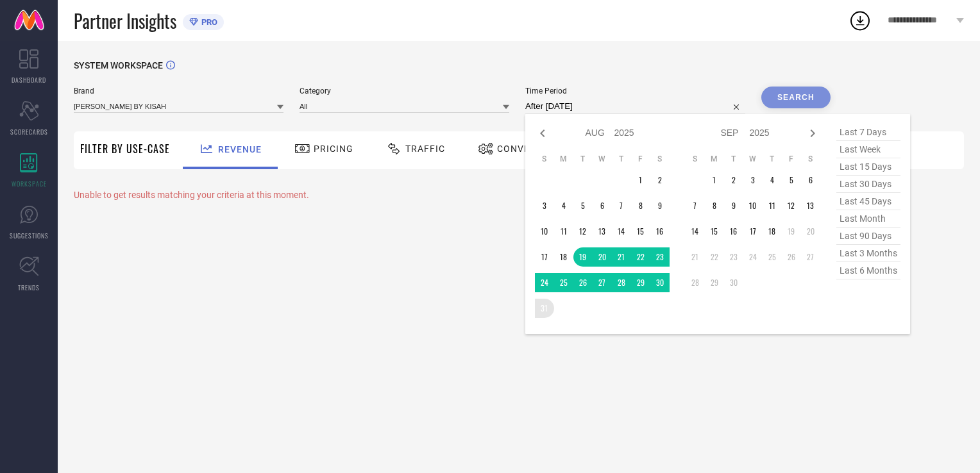 The width and height of the screenshot is (980, 473). Describe the element at coordinates (179, 91) in the screenshot. I see `span: Brand` at that location.